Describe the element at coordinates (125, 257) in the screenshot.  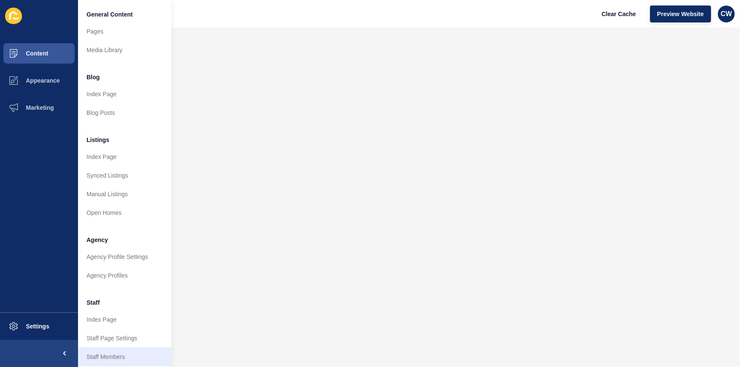
I see `a: Agency Profile Settings` at that location.